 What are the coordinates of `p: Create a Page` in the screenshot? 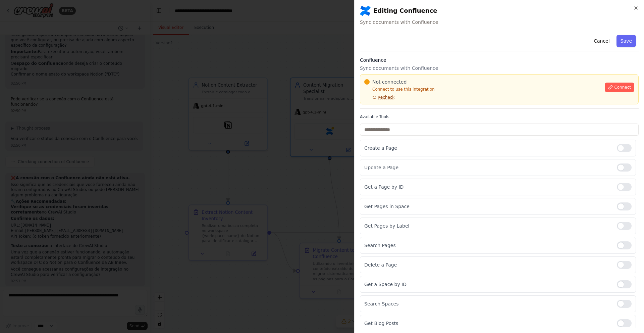 It's located at (488, 148).